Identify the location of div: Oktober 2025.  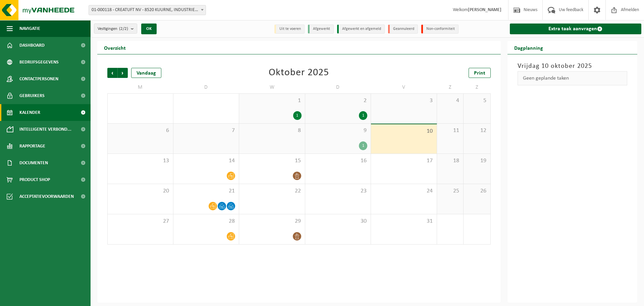
(299, 73).